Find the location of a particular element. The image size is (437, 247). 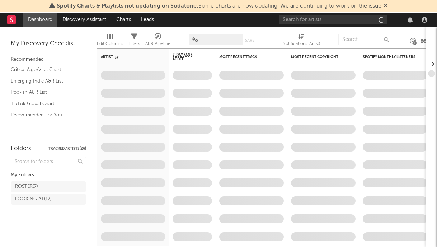

div: Folders is located at coordinates (21, 149).